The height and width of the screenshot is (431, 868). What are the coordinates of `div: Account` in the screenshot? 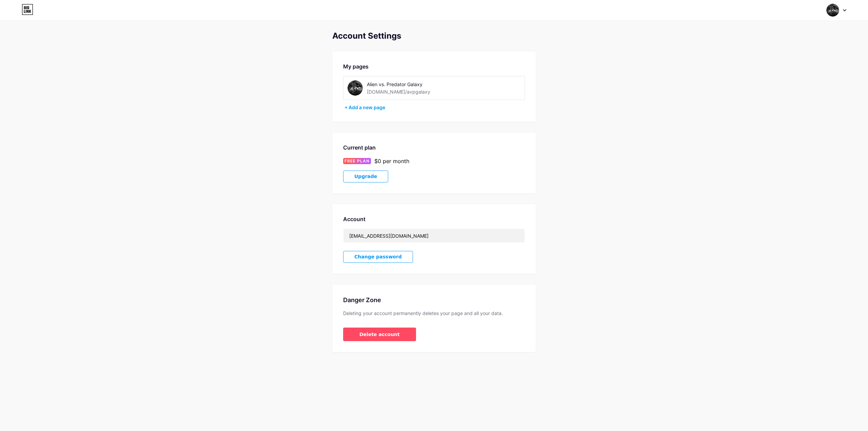 It's located at (434, 219).